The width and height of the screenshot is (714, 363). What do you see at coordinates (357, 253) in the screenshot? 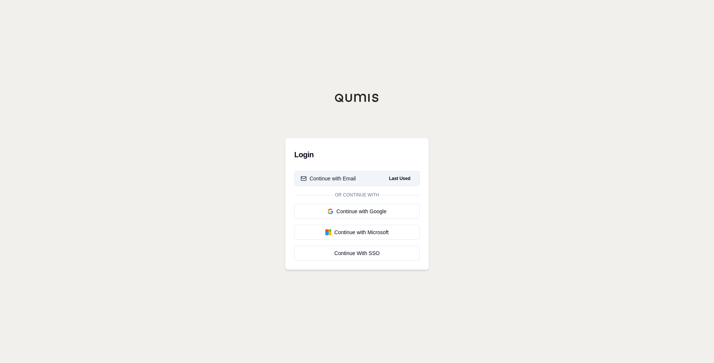
I see `a: Continue With SSO` at bounding box center [357, 253].